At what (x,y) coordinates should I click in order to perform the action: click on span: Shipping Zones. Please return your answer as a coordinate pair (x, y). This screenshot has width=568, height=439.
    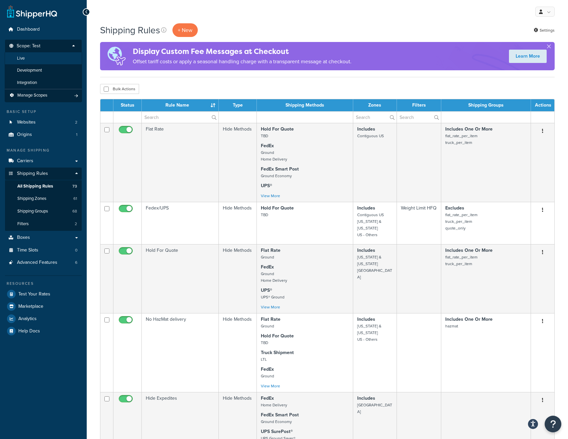
    Looking at the image, I should click on (32, 199).